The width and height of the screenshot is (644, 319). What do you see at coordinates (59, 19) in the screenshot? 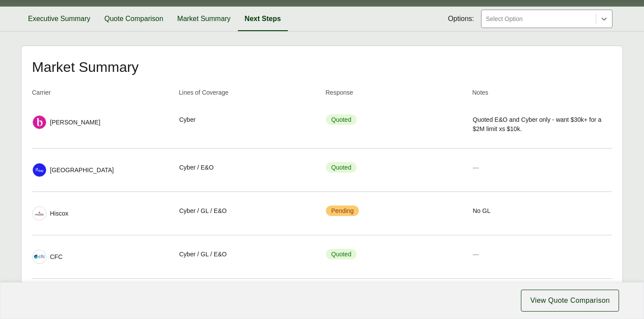
I see `button: Executive Summary` at bounding box center [59, 19].